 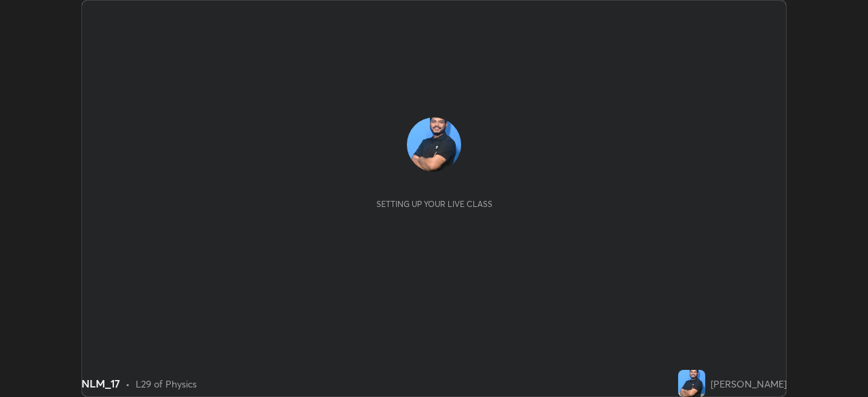 I want to click on div: Setting up your live class, so click(x=434, y=203).